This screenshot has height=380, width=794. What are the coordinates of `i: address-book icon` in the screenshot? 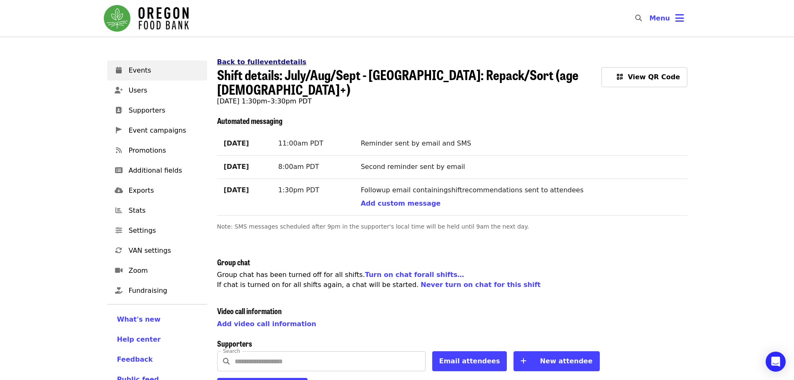 It's located at (119, 110).